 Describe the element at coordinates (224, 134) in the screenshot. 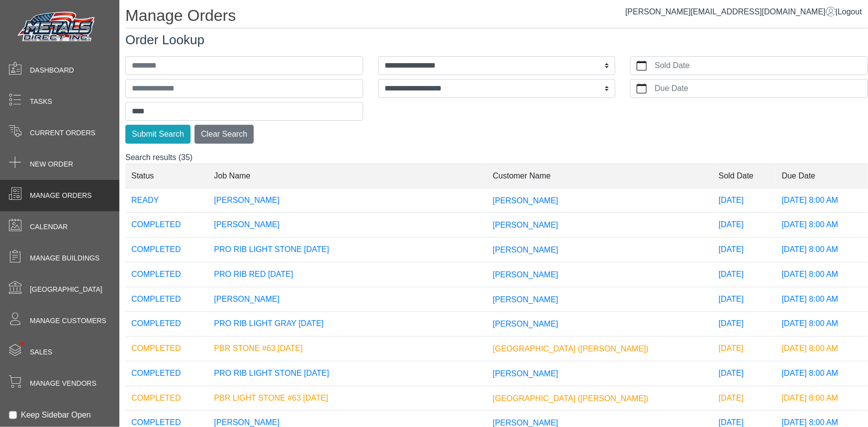

I see `button: Clear Search` at that location.